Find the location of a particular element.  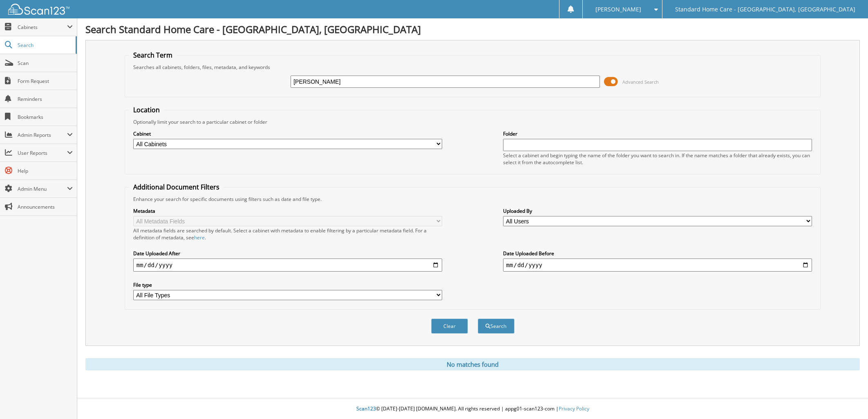

span: Admin Reports is located at coordinates (42, 135).